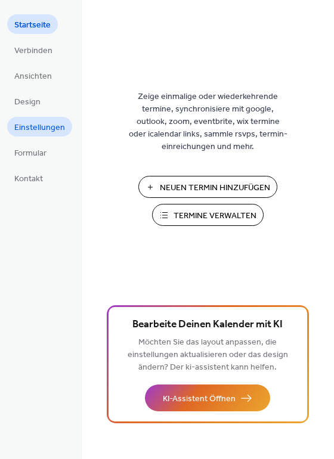 The width and height of the screenshot is (334, 459). What do you see at coordinates (208, 355) in the screenshot?
I see `span: Möchten Sie das layout anpassen, die einstellungen aktualisieren oder das design ändern? Der ki-a...` at bounding box center [208, 355].